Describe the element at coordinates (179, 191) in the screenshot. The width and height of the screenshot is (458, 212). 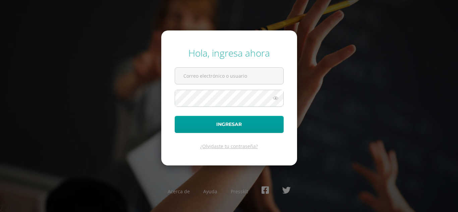
I see `a: Acerca de` at that location.